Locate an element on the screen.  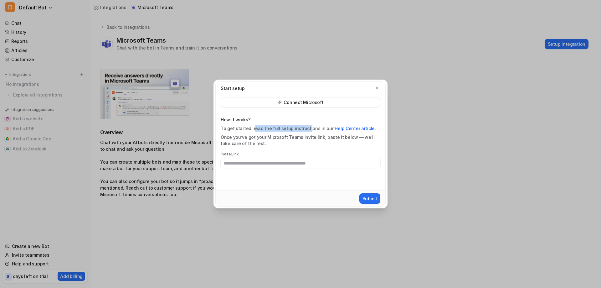
label: Invite Link is located at coordinates (300, 154).